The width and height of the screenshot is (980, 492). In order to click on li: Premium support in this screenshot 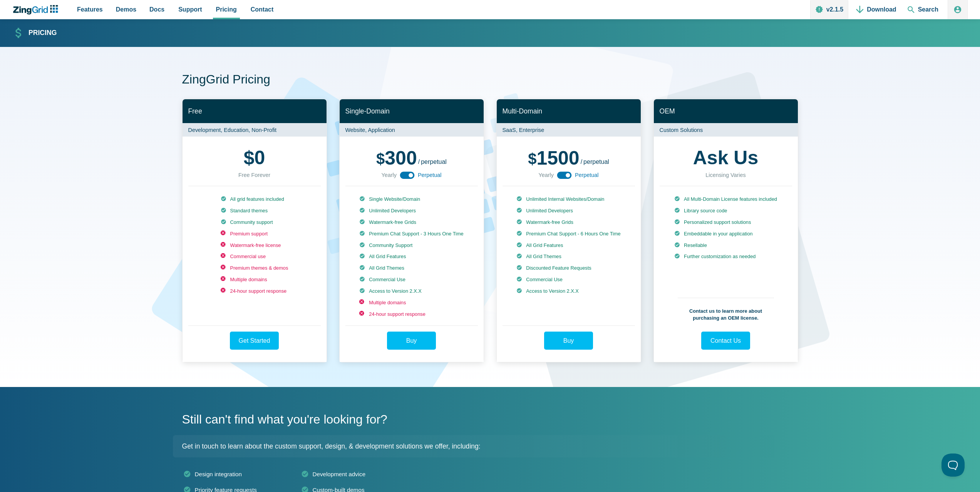, I will do `click(254, 234)`.